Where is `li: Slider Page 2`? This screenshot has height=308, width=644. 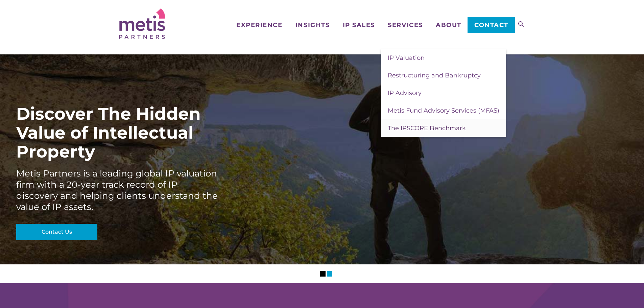
li: Slider Page 2 is located at coordinates (330, 274).